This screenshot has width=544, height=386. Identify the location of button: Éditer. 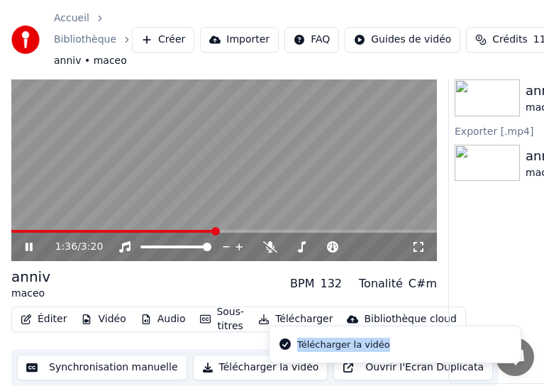
(43, 319).